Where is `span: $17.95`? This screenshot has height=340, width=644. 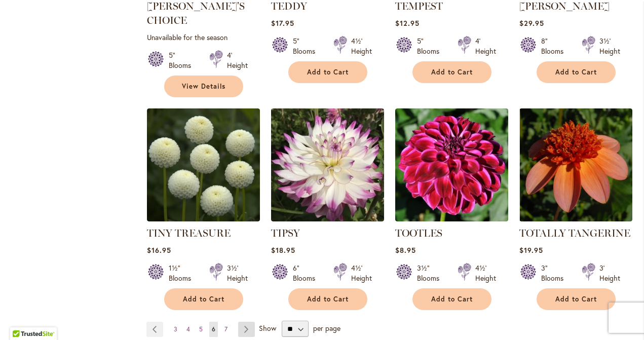 span: $17.95 is located at coordinates (283, 23).